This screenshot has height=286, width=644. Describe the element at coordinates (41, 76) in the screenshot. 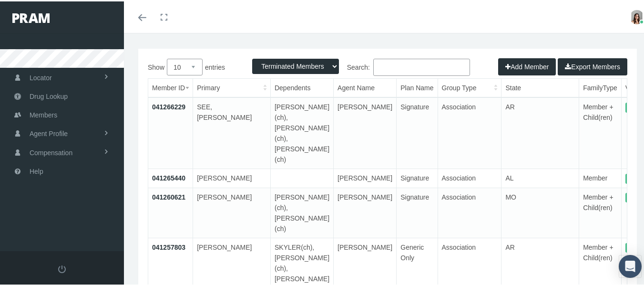

I see `span: Locator` at that location.